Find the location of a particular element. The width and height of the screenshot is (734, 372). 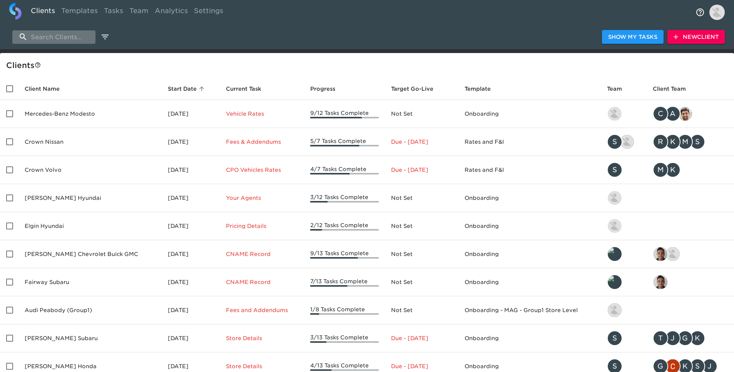

span: Start Date is located at coordinates (187, 89).